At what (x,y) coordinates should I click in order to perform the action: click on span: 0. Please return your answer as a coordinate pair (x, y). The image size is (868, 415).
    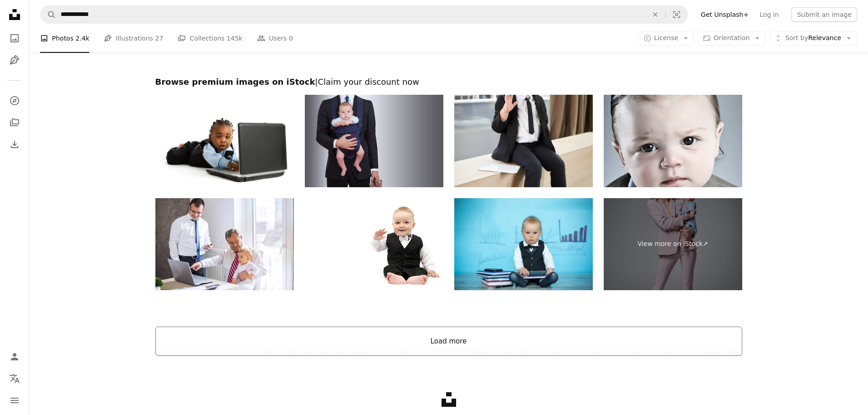
    Looking at the image, I should click on (291, 38).